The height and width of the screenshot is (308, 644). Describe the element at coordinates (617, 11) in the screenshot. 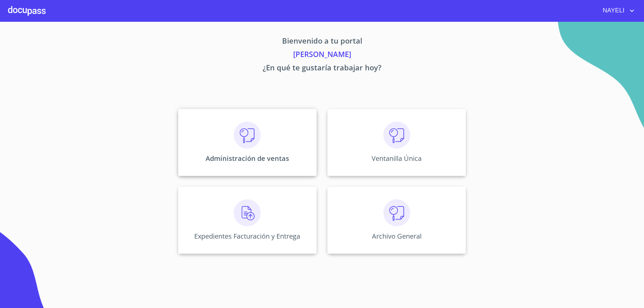

I see `button: account of current user` at that location.